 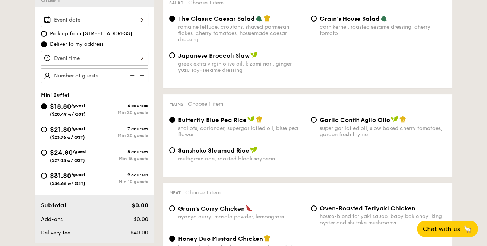 What do you see at coordinates (214, 55) in the screenshot?
I see `span: Japanese Broccoli Slaw` at bounding box center [214, 55].